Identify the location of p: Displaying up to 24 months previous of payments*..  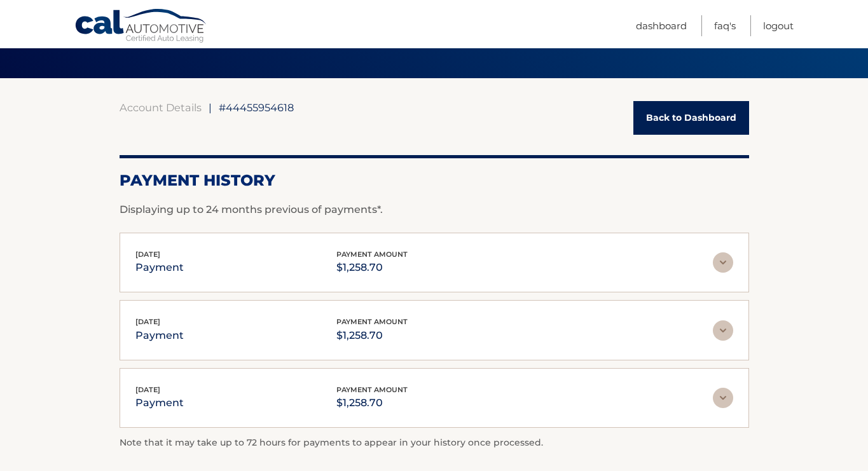
(434, 210).